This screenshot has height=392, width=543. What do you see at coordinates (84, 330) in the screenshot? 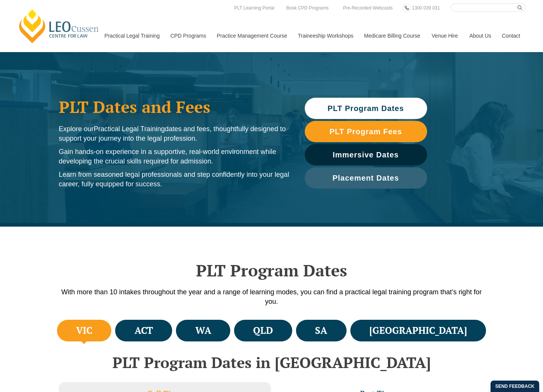
I see `h4: VIC` at bounding box center [84, 330].